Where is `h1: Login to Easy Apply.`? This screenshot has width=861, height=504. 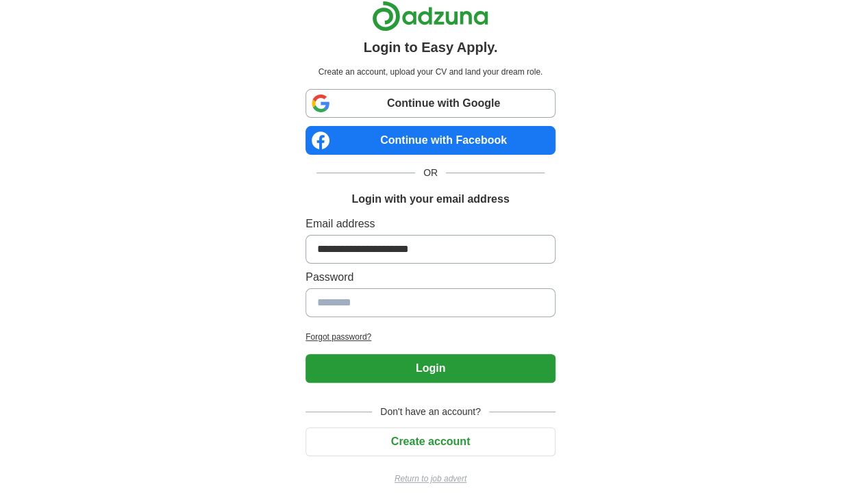
h1: Login to Easy Apply. is located at coordinates (430, 47).